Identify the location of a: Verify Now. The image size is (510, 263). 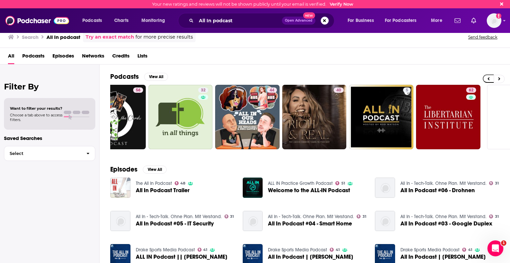
(342, 4).